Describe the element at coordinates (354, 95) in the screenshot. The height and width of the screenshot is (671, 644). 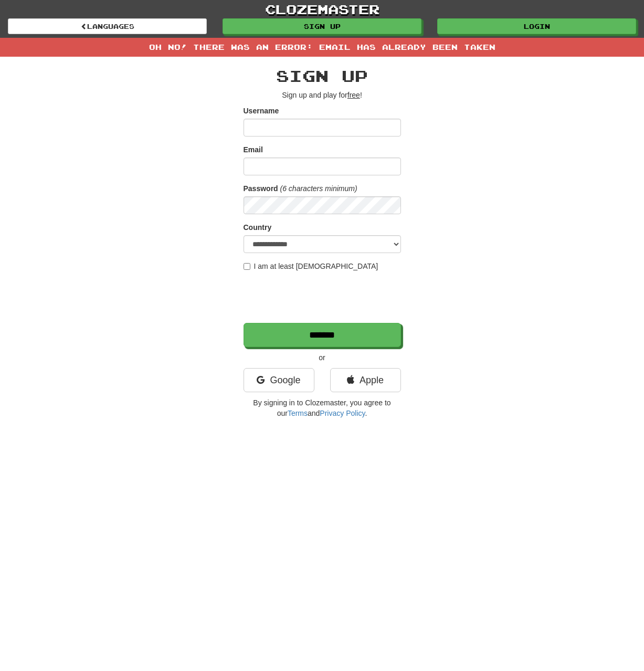
I see `u: free` at that location.